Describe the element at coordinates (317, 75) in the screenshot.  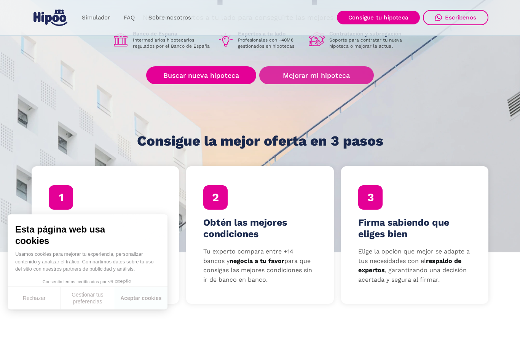
I see `a: Mejorar mi hipoteca` at that location.